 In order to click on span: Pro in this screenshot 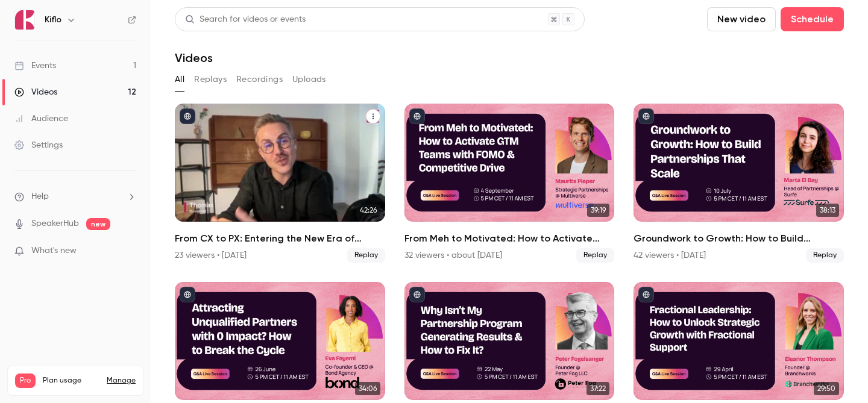, I will do `click(25, 381)`.